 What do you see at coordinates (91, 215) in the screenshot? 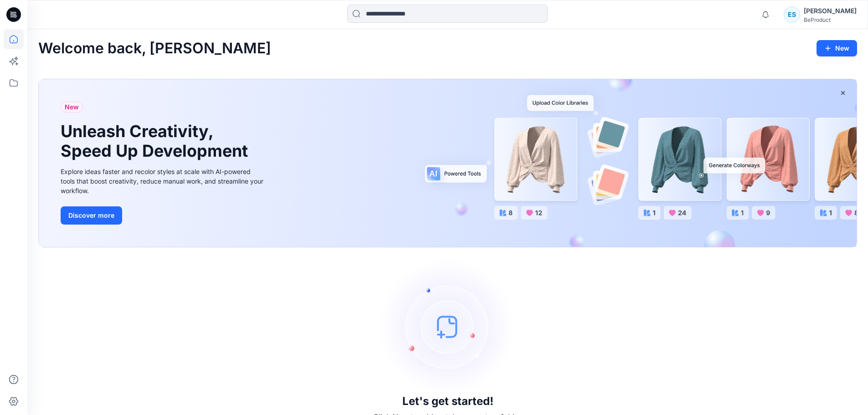
I see `button: Discover more` at bounding box center [91, 215].